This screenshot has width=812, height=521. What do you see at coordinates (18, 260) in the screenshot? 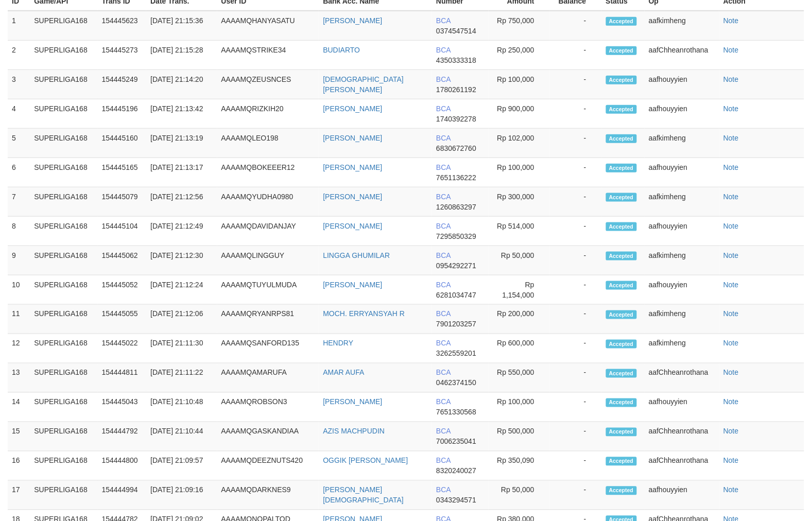
I see `td: 9` at bounding box center [18, 260].